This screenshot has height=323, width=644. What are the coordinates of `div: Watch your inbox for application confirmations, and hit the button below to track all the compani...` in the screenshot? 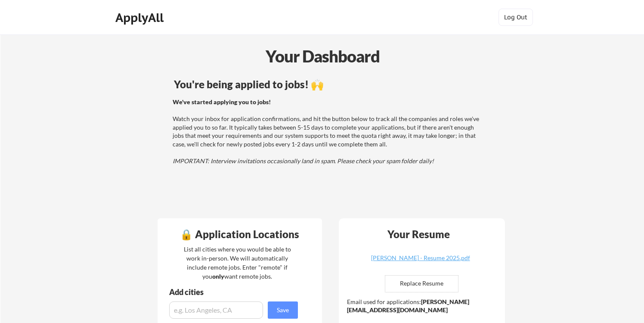 It's located at (327, 131).